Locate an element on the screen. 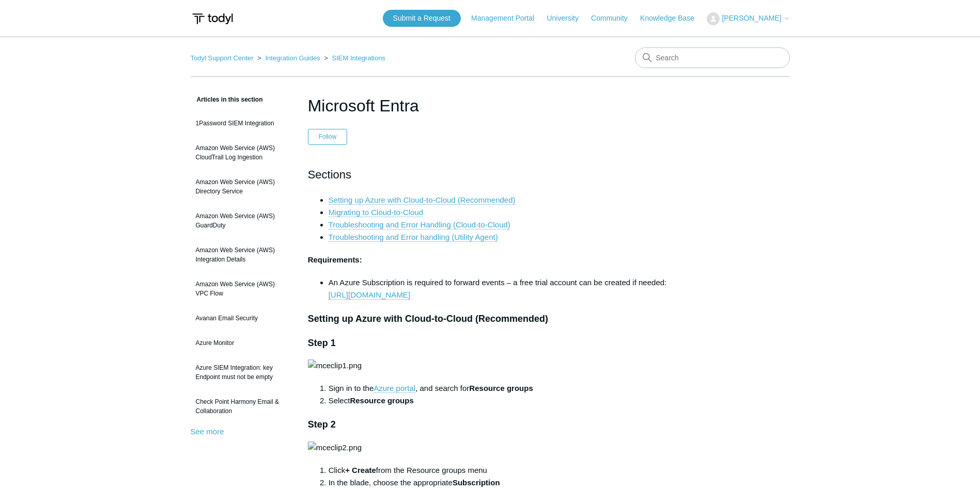  a: Troubleshooting and Error Handling (Cloud-to-Cloud) is located at coordinates (420, 225).